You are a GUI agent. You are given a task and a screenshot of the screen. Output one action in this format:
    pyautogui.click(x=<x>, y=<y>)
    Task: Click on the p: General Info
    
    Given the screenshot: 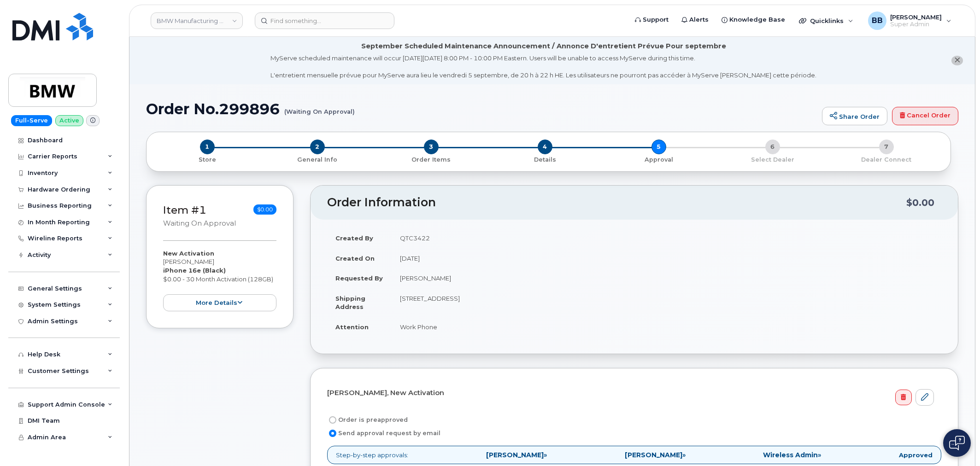 What is the action you would take?
    pyautogui.click(x=317, y=160)
    